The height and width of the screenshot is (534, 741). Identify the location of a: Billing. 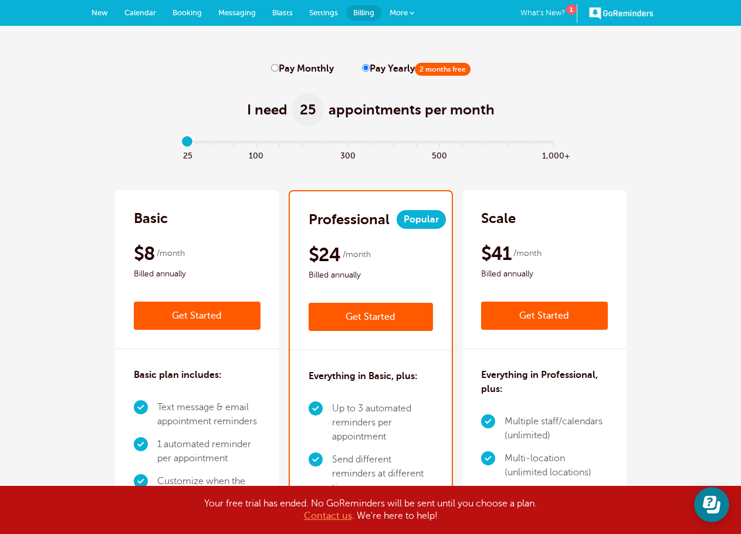
(364, 13).